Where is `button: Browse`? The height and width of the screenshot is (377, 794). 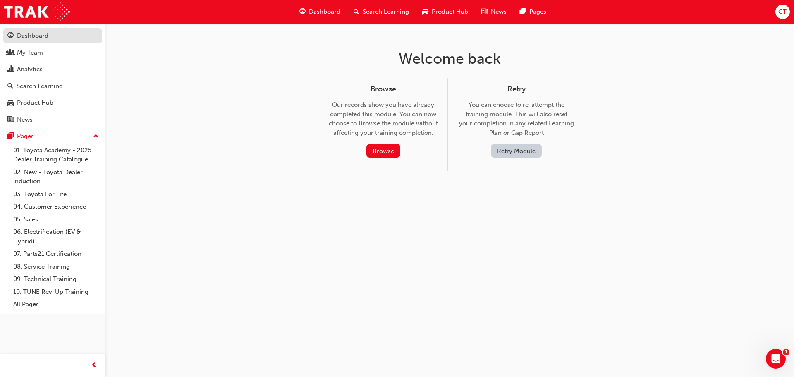
button: Browse is located at coordinates (383, 151).